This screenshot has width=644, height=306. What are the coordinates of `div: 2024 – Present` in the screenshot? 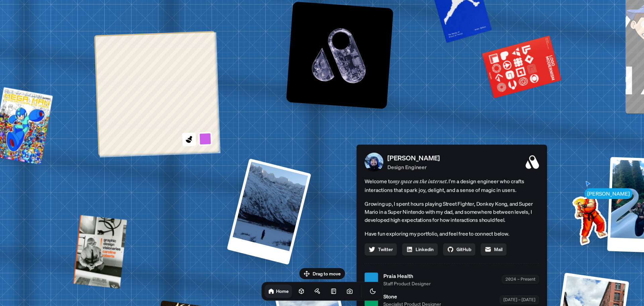 It's located at (520, 279).